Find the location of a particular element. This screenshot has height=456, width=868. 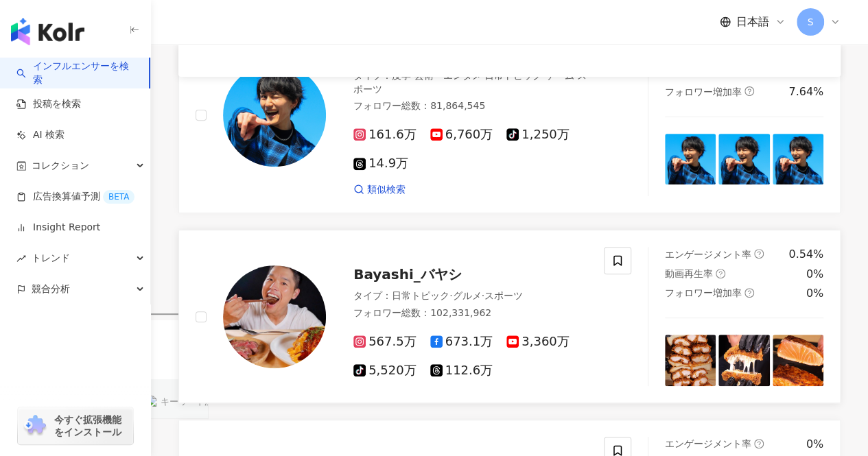

span: 動画再生率 is located at coordinates (688, 273).